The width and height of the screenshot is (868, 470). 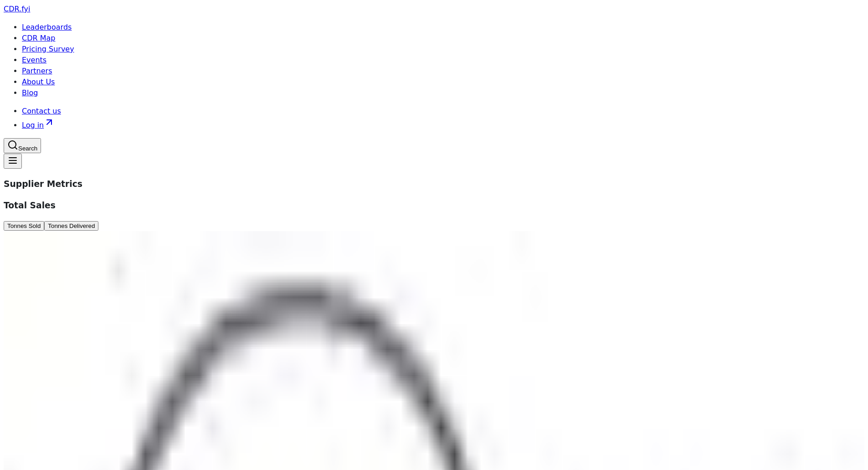 I want to click on button: Search, so click(x=22, y=145).